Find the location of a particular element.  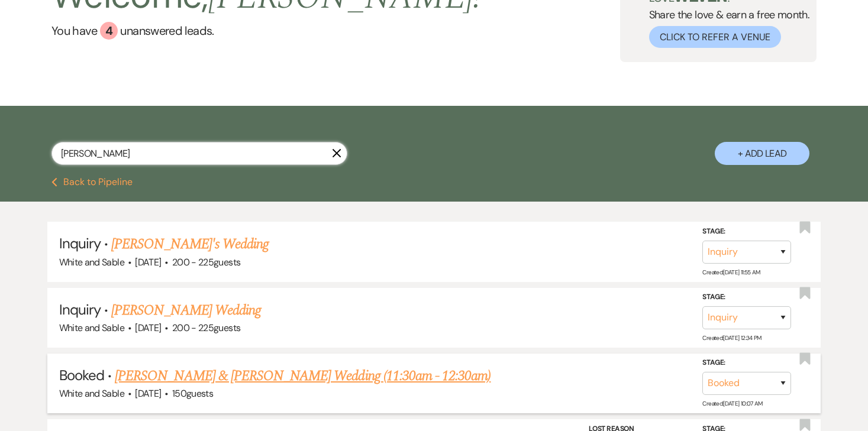

div: 4 is located at coordinates (109, 31).